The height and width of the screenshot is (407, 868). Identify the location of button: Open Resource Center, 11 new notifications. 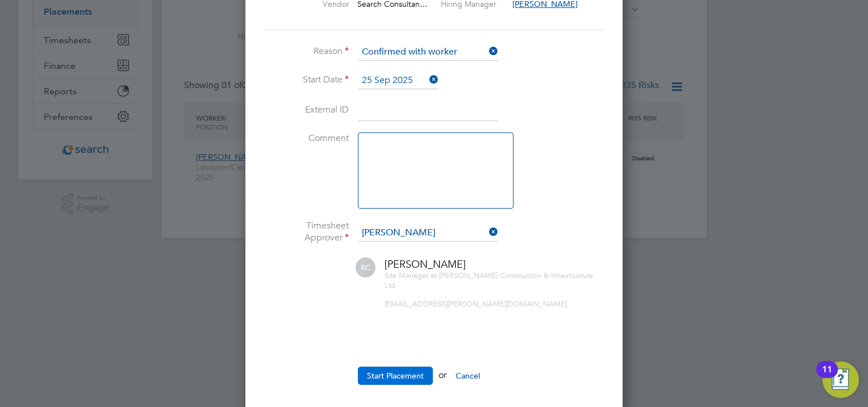
(841, 380).